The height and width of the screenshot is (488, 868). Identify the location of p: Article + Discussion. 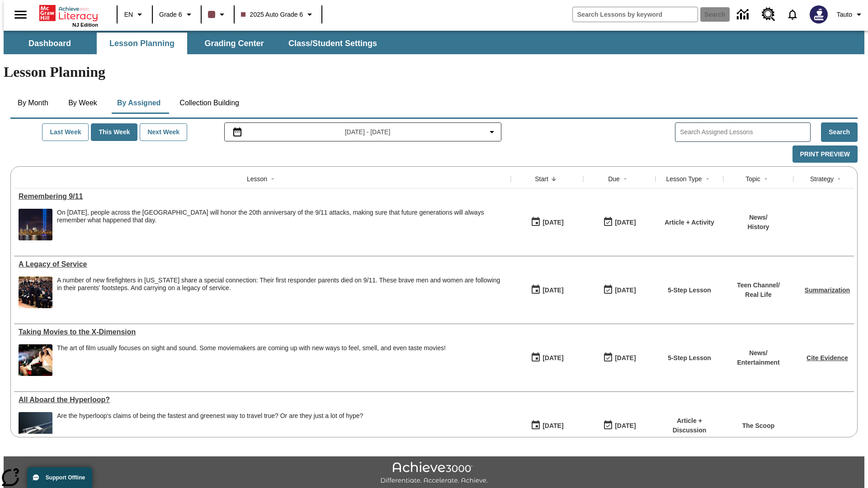
(690, 426).